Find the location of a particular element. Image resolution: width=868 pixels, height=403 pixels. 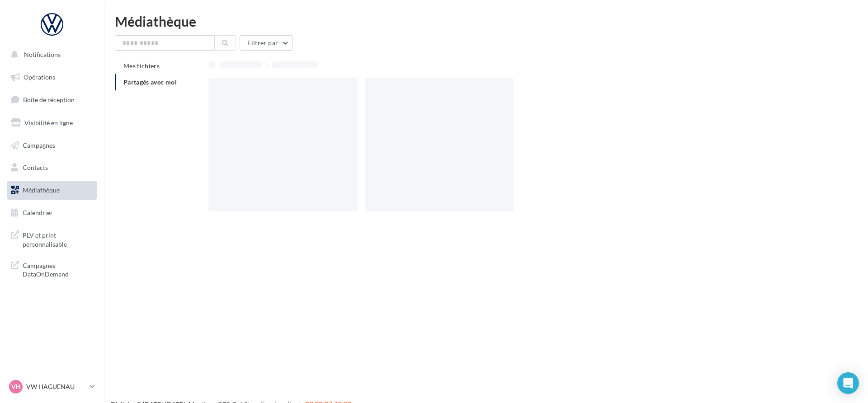

a: Campagnes is located at coordinates (52, 146).